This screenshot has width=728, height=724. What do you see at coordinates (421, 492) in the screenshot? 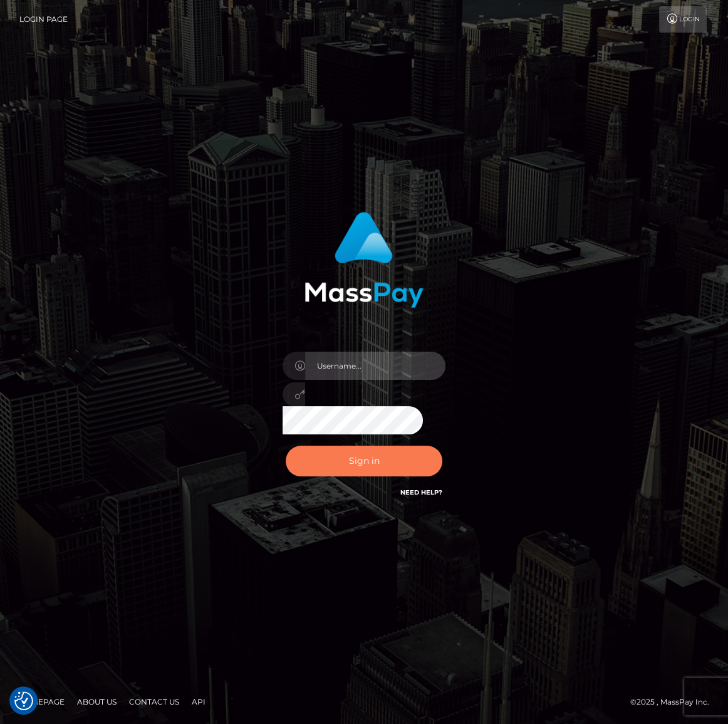
I see `a: Need Help?` at bounding box center [421, 492].